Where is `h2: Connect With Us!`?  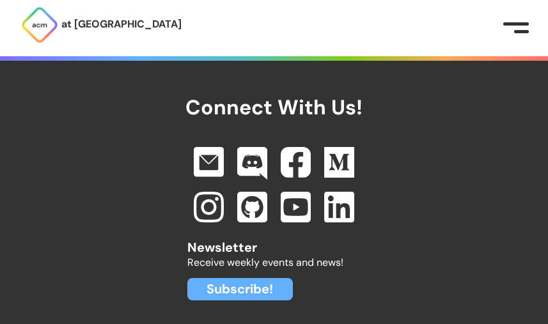 h2: Connect With Us! is located at coordinates (274, 90).